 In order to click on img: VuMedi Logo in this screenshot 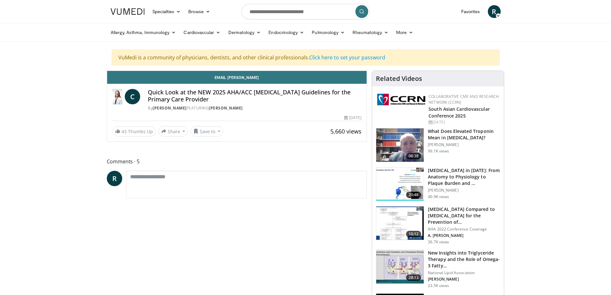, I will do `click(128, 12)`.